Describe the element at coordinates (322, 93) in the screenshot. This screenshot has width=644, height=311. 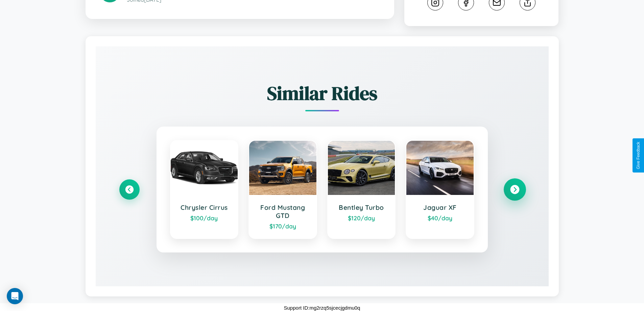
I see `h2: Similar Rides` at that location.